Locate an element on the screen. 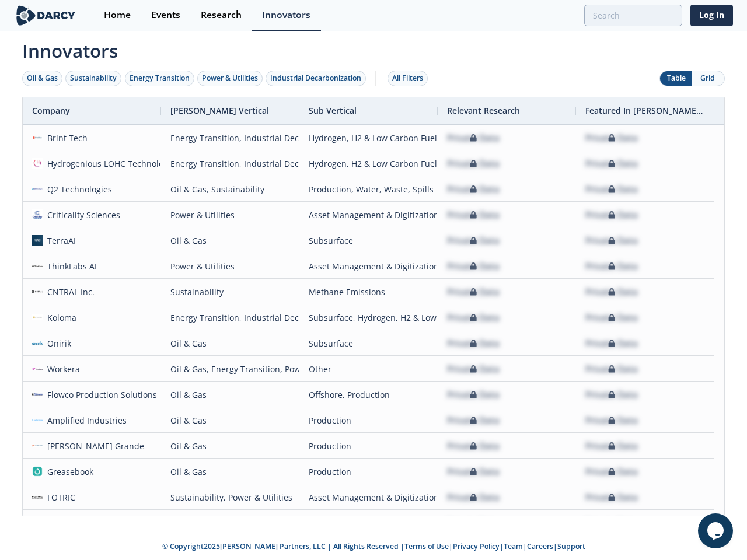 The width and height of the screenshot is (747, 560). img: 8ac11fb0-5ce6-4062-9e23-88b7456ac0af is located at coordinates (37, 292).